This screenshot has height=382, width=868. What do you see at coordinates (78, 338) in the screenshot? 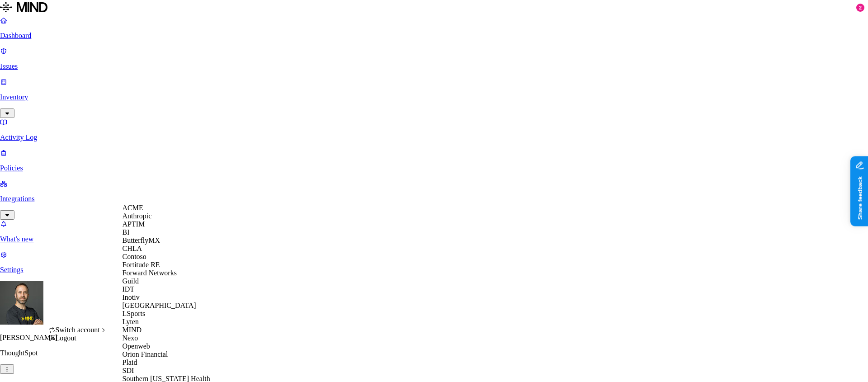
I see `div: Logout` at bounding box center [78, 338].